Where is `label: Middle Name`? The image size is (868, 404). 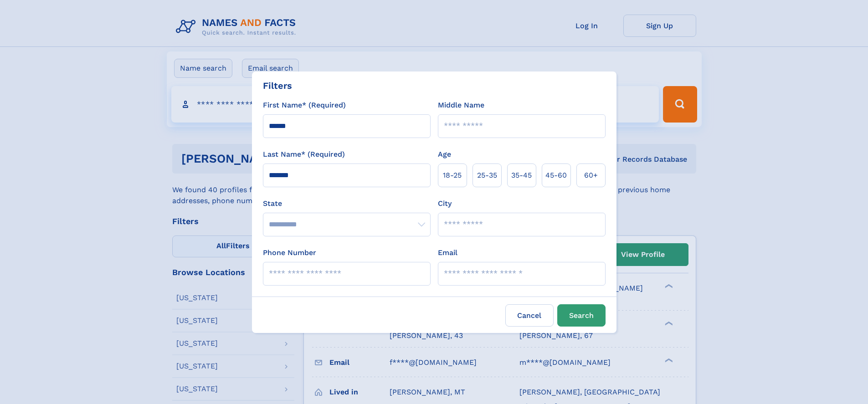 label: Middle Name is located at coordinates (461, 105).